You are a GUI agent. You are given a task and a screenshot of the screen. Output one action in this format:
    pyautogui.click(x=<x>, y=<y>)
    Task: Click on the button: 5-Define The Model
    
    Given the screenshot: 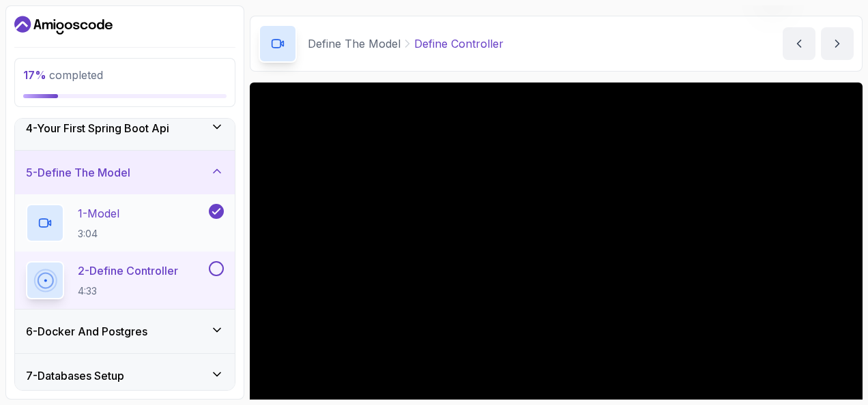 What is the action you would take?
    pyautogui.click(x=125, y=173)
    